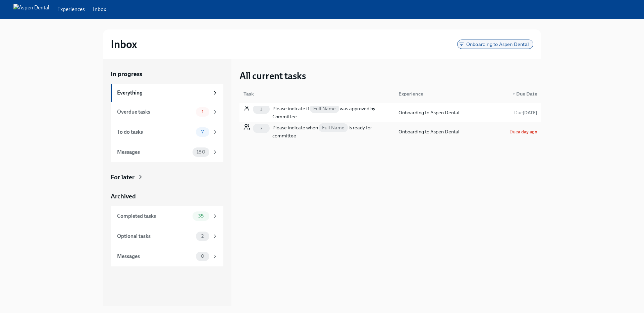 This screenshot has width=644, height=313. I want to click on img: Aspen Dental, so click(32, 9).